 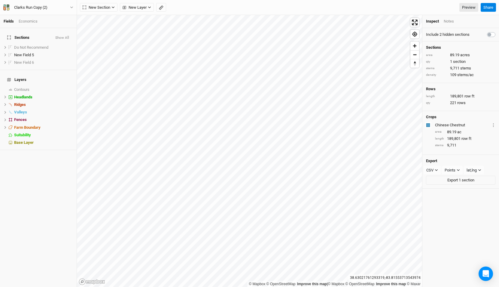 I want to click on div: 221, so click(x=461, y=103).